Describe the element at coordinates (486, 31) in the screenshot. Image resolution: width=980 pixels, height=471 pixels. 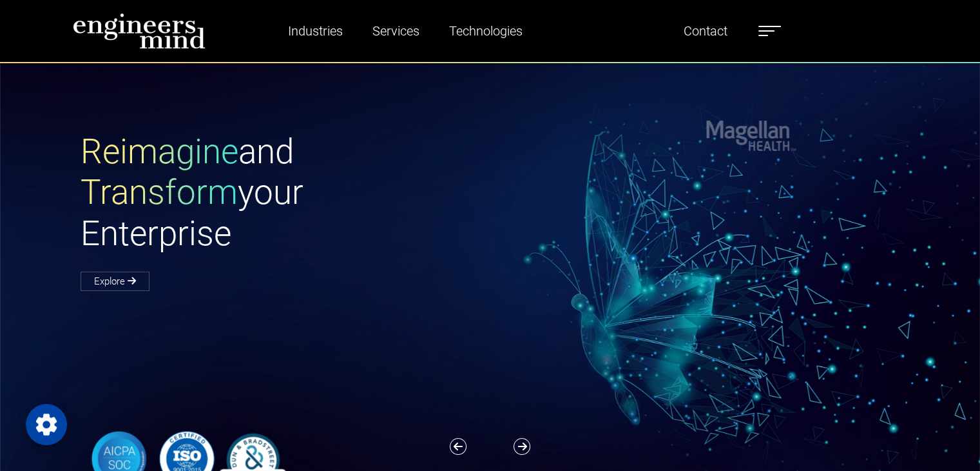
I see `a: Technologies` at that location.